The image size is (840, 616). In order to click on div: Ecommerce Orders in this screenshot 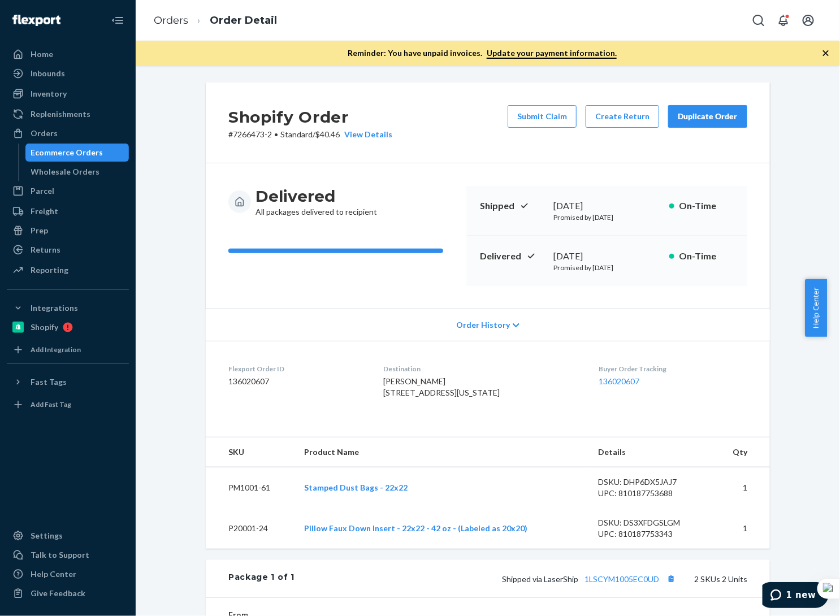, I will do `click(67, 153)`.